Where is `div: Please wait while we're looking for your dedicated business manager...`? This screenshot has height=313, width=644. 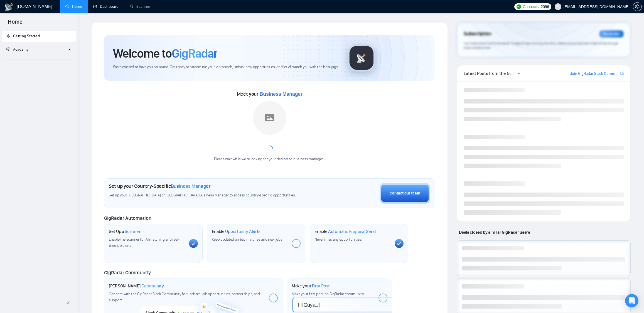 div: Please wait while we're looking for your dedicated business manager... is located at coordinates (270, 159).